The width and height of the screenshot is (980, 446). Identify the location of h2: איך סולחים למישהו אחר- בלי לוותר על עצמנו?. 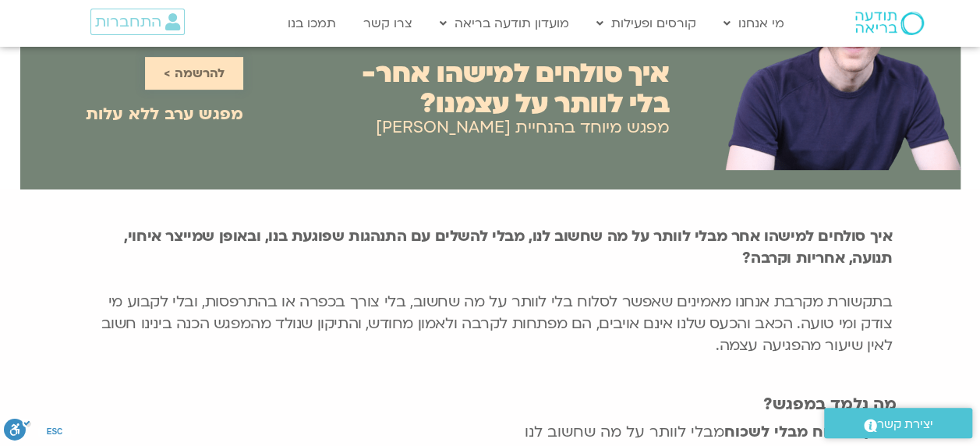
(516, 89).